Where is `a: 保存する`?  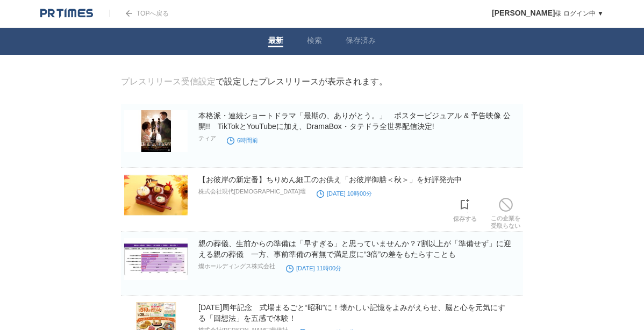
a: 保存する is located at coordinates (466, 209).